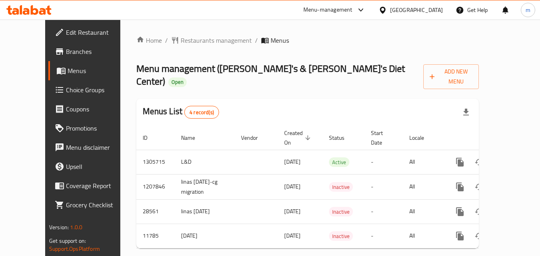 The image size is (540, 256). Describe the element at coordinates (97, 90) in the screenshot. I see `span: Choice Groups` at that location.